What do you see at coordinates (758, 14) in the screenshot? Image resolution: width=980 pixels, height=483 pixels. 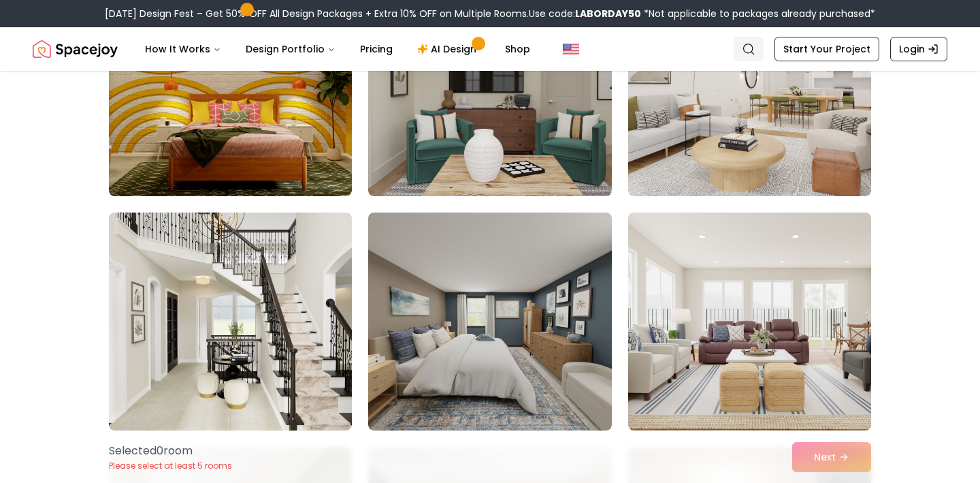 I see `span: *Not applicable to packages already purchased*` at bounding box center [758, 14].